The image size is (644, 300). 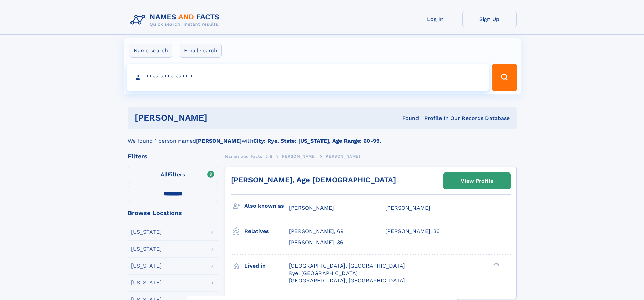 What do you see at coordinates (267, 206) in the screenshot?
I see `h3: Also known as` at bounding box center [267, 206].